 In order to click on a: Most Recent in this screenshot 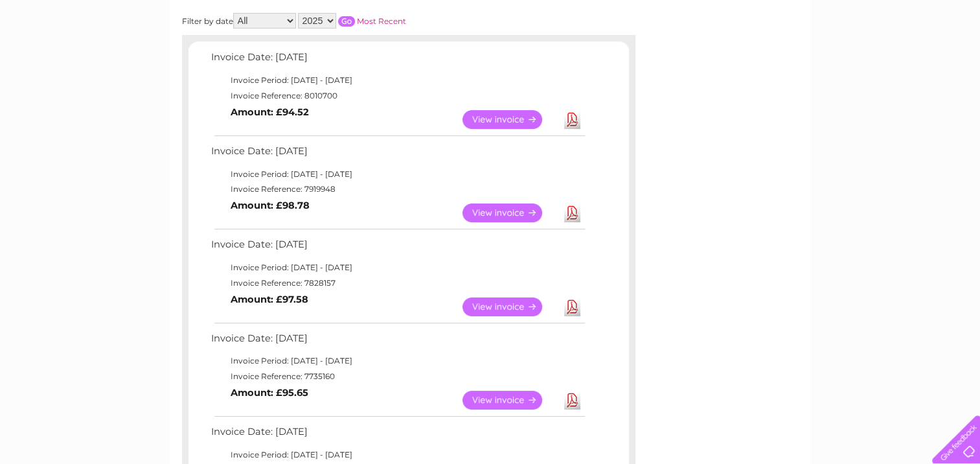, I will do `click(382, 21)`.